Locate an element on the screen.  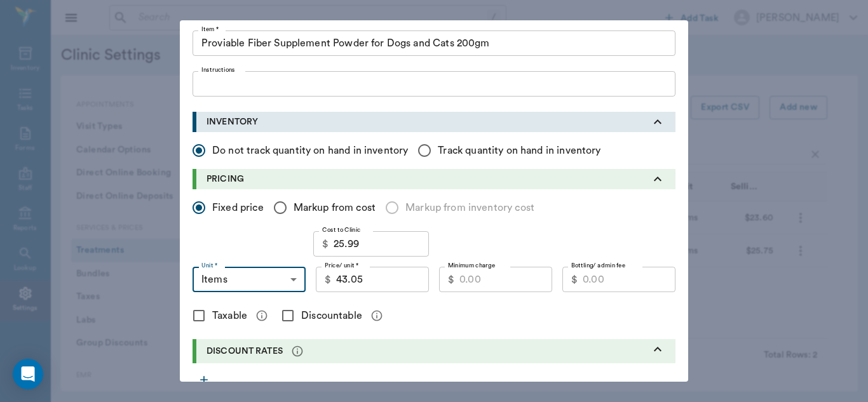
span: Markup from cost is located at coordinates (334, 208).